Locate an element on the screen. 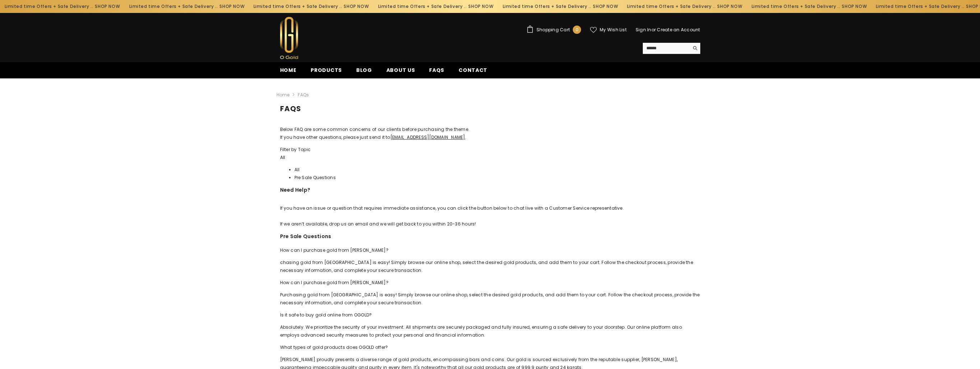  span: Products is located at coordinates (326, 70).